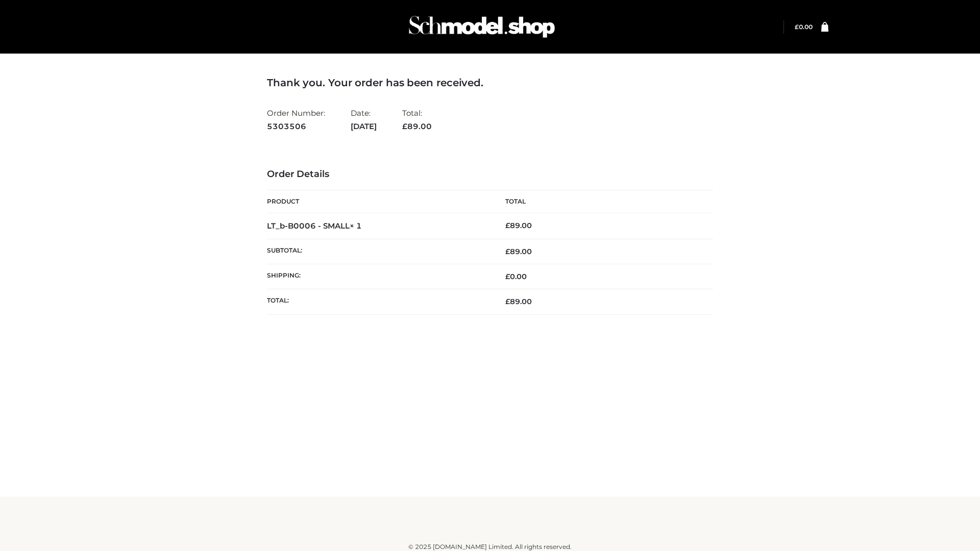 The image size is (980, 551). I want to click on li: Order Number:, so click(296, 120).